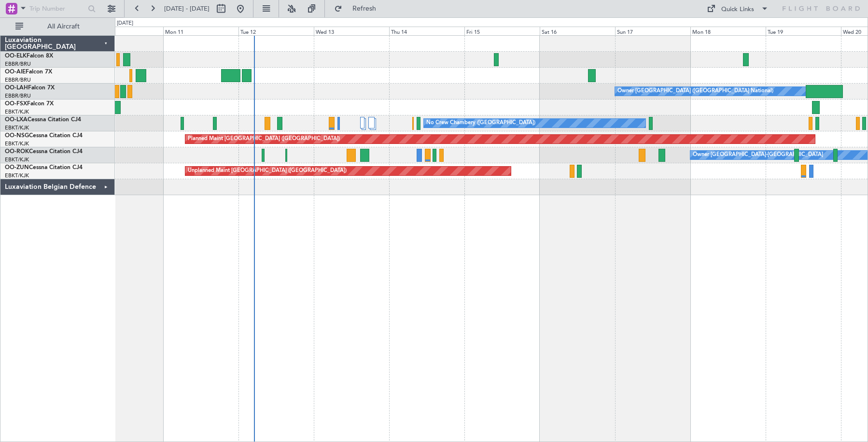 The image size is (868, 442). What do you see at coordinates (738, 10) in the screenshot?
I see `div: Quick Links` at bounding box center [738, 10].